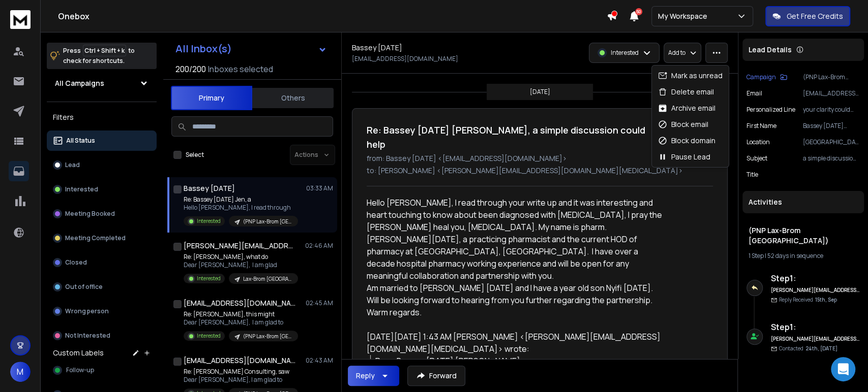 This screenshot has height=392, width=868. I want to click on div: Warm regards., so click(515, 312).